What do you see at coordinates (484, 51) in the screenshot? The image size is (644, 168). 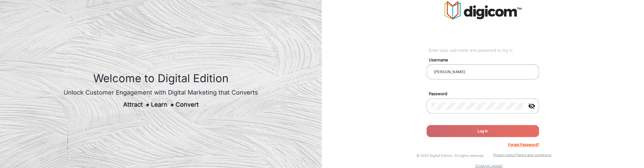 I see `div: Enter your username and password to log in` at bounding box center [484, 51].